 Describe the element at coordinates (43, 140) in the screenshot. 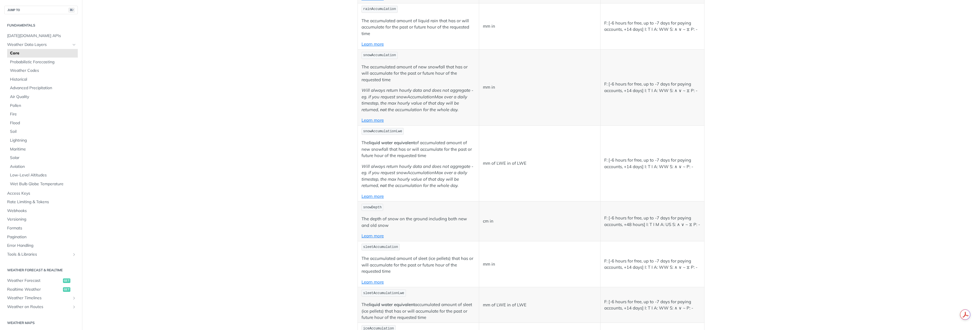

I see `a: Lightning` at that location.